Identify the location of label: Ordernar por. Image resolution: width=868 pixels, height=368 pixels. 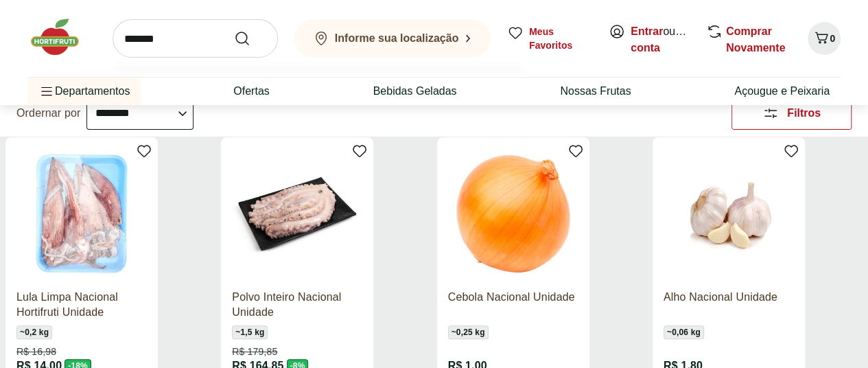
(49, 113).